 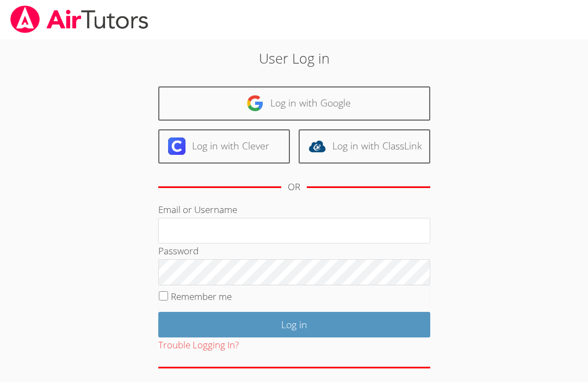 I want to click on label: Email or Username, so click(x=198, y=209).